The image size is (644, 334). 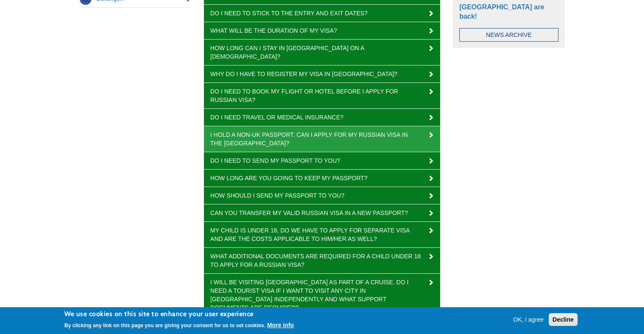 I want to click on a: Do I need to stick to the entry and exit dates?, so click(x=322, y=13).